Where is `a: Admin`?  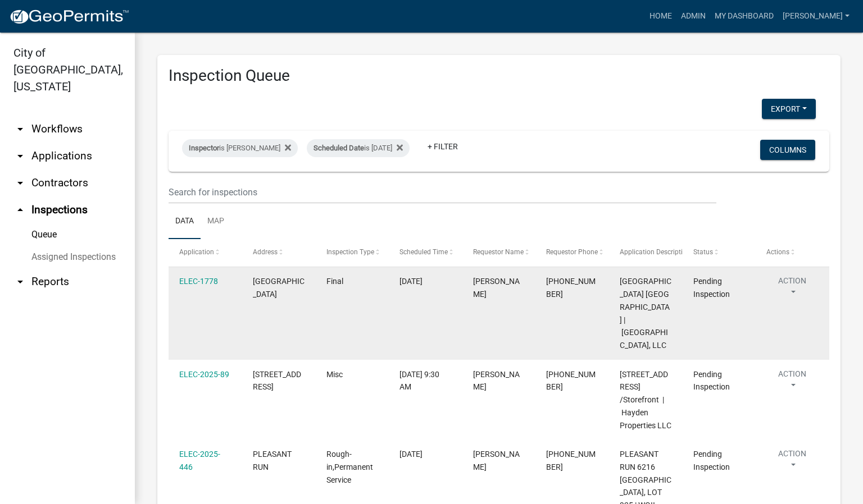 a: Admin is located at coordinates (693, 16).